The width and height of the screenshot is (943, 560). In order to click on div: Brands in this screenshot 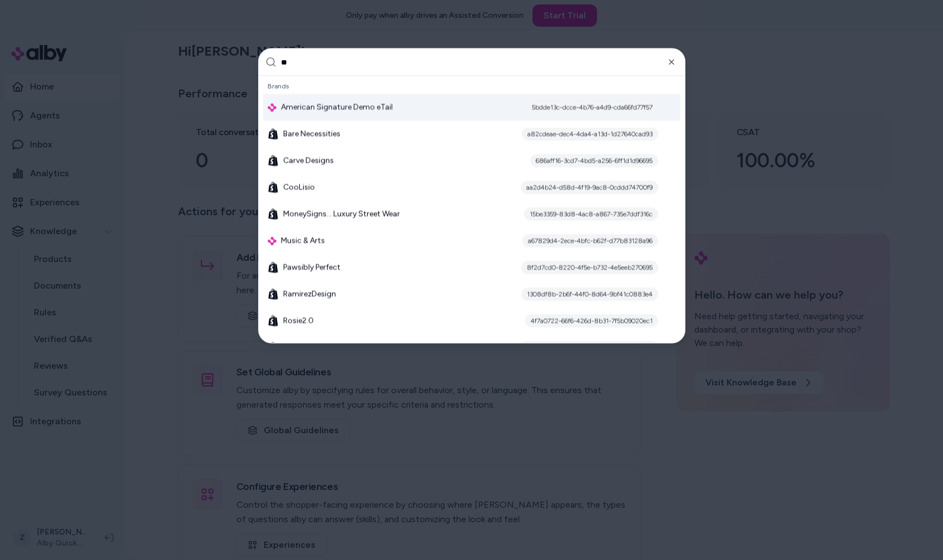, I will do `click(472, 86)`.